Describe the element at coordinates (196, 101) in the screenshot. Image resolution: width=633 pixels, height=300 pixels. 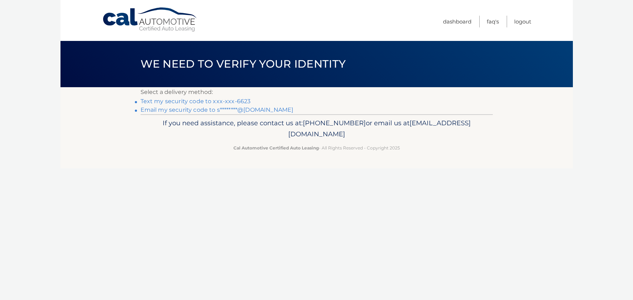
I see `a: Text my security code to xxx-xxx-6623` at that location.